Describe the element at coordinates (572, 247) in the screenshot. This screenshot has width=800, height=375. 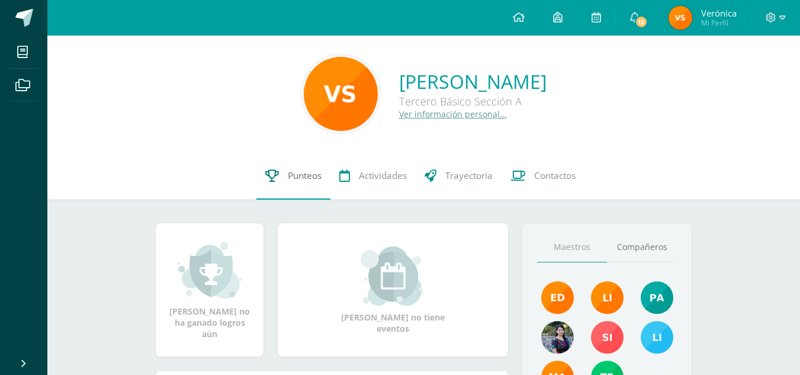
I see `a: Maestros` at that location.